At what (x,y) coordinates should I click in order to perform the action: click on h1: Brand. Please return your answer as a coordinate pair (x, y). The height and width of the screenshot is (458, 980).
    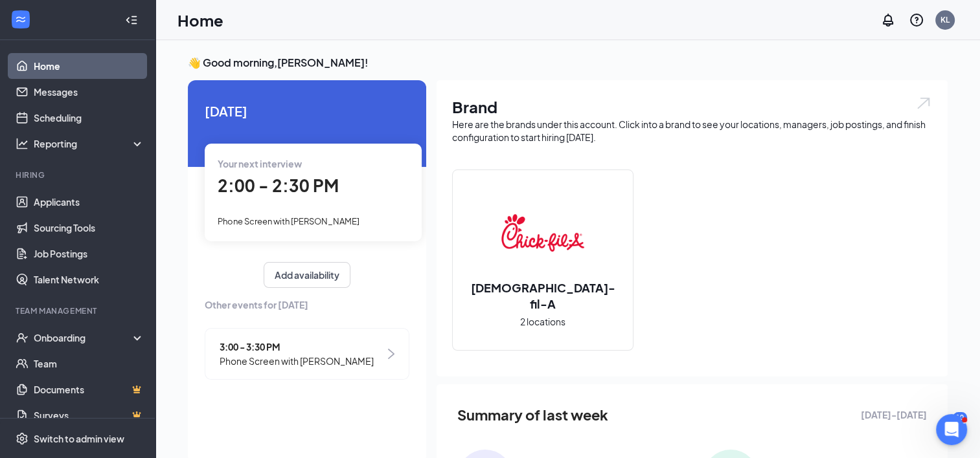
    Looking at the image, I should click on (692, 107).